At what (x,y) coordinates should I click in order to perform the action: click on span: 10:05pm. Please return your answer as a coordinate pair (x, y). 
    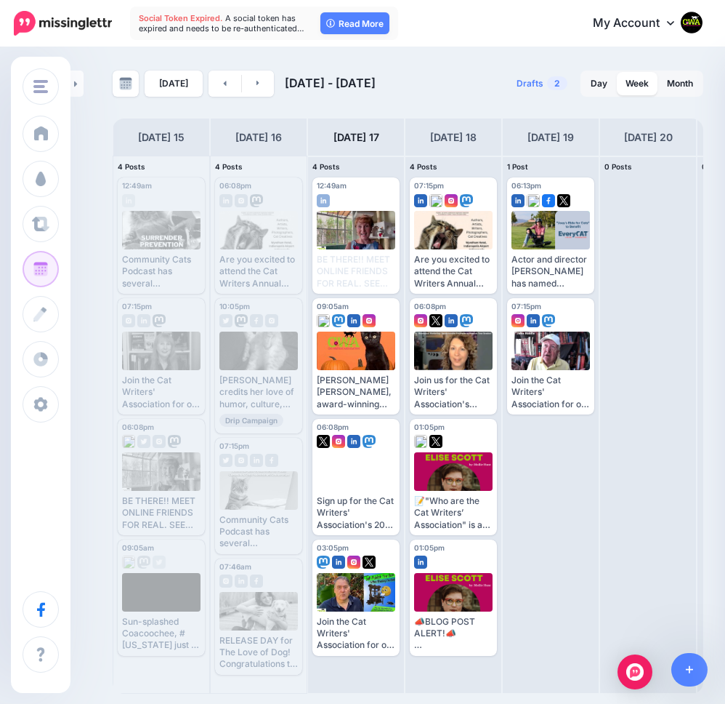
    Looking at the image, I should click on (235, 306).